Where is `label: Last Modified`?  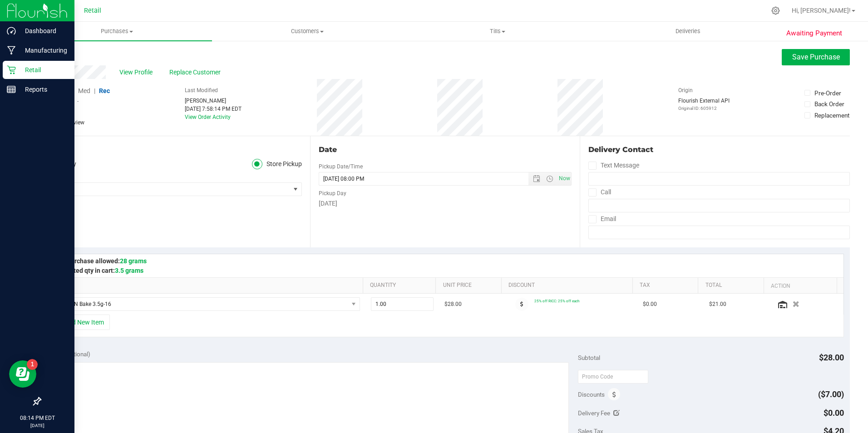 label: Last Modified is located at coordinates (201, 90).